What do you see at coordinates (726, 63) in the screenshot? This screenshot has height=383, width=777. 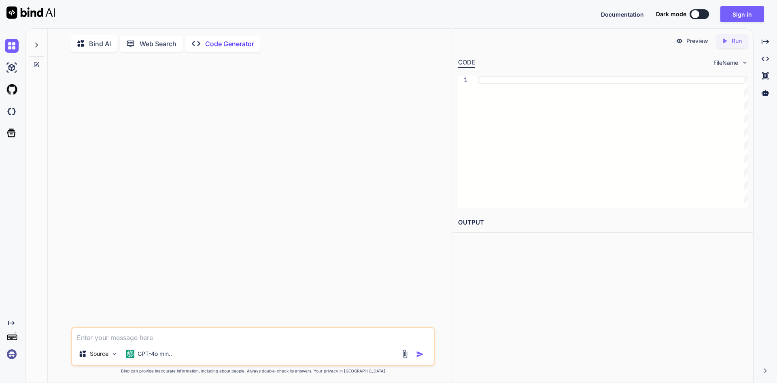 I see `span: FileName` at bounding box center [726, 63].